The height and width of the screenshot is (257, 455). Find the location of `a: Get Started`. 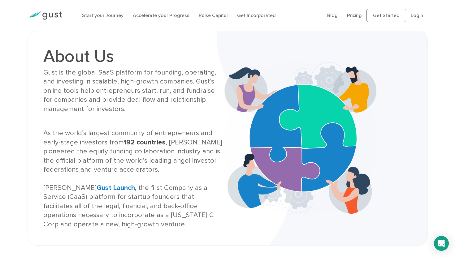

a: Get Started is located at coordinates (387, 15).